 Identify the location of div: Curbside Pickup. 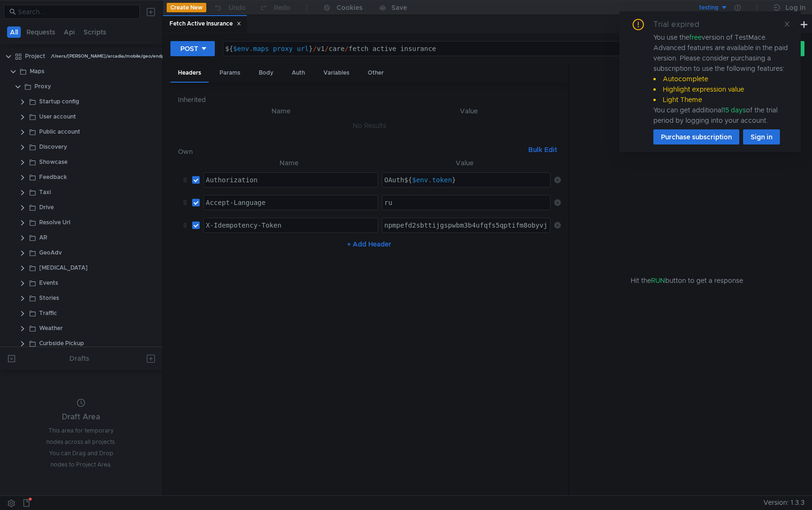
(61, 343).